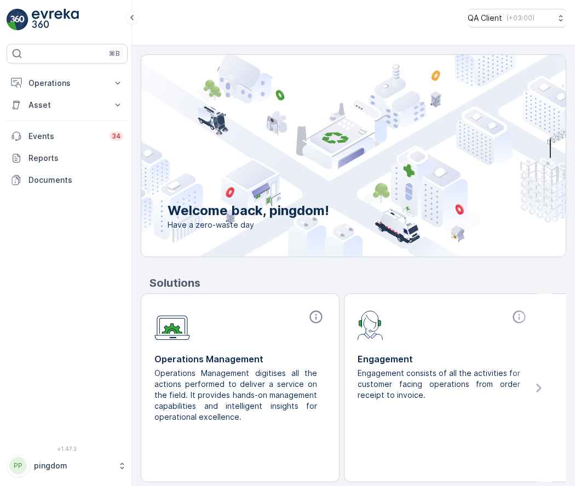 This screenshot has height=486, width=575. I want to click on p: Solutions, so click(358, 283).